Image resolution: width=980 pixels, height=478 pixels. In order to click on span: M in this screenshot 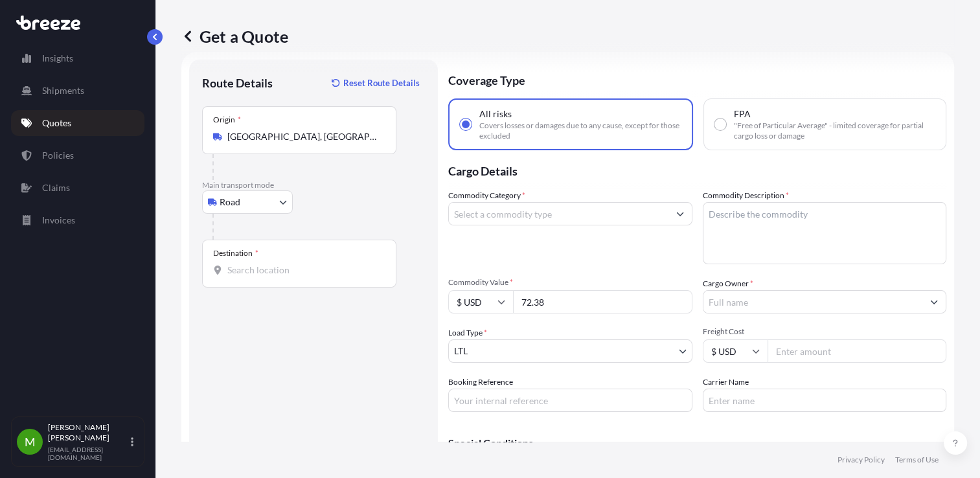, I will do `click(30, 442)`.